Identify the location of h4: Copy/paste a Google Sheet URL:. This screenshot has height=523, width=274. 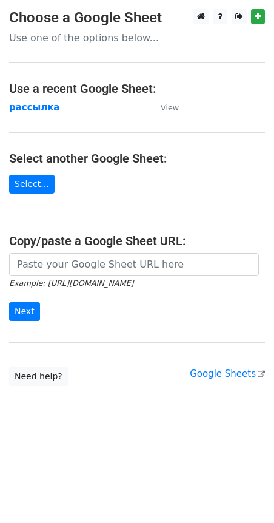
(137, 241).